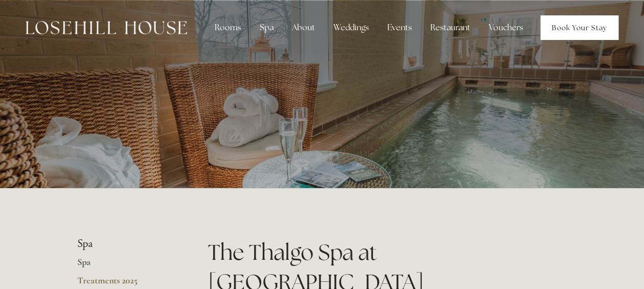 This screenshot has height=289, width=644. What do you see at coordinates (126, 244) in the screenshot?
I see `li: Spa` at bounding box center [126, 244].